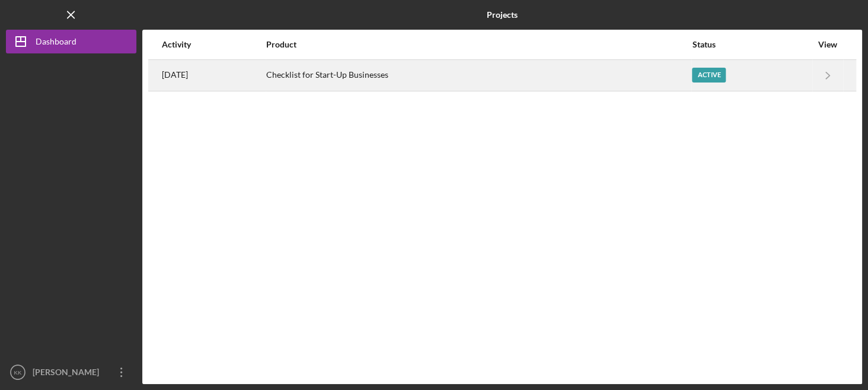  What do you see at coordinates (18, 372) in the screenshot?
I see `text: KK` at bounding box center [18, 372].